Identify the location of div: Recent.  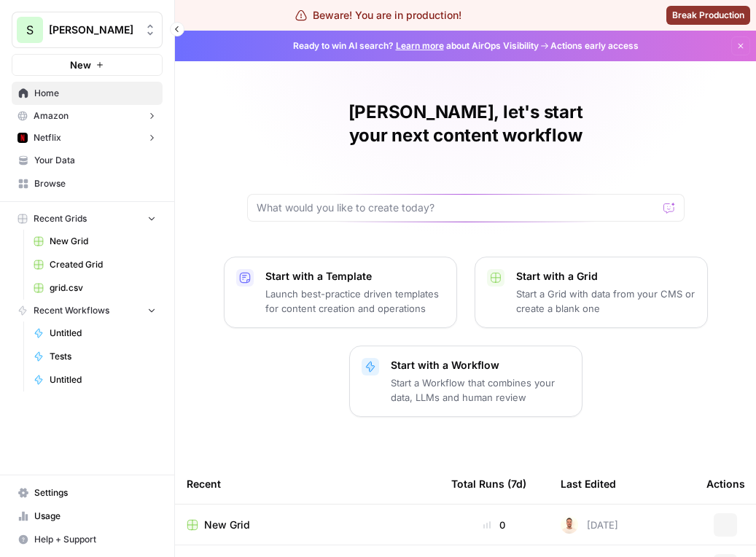
(307, 483).